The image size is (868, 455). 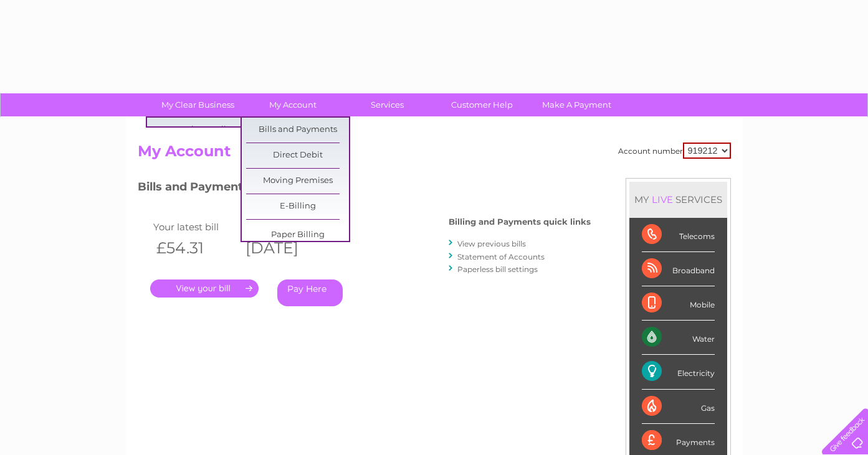 I want to click on div: LIVE, so click(x=662, y=199).